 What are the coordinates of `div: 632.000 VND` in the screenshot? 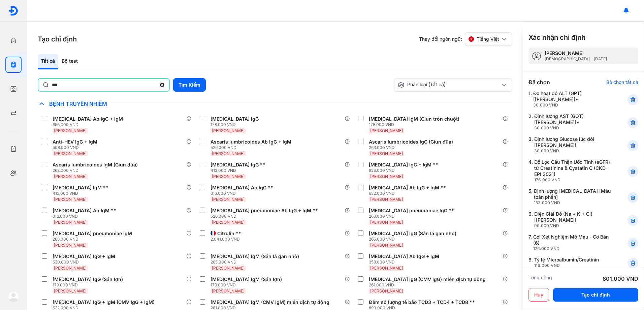 It's located at (409, 193).